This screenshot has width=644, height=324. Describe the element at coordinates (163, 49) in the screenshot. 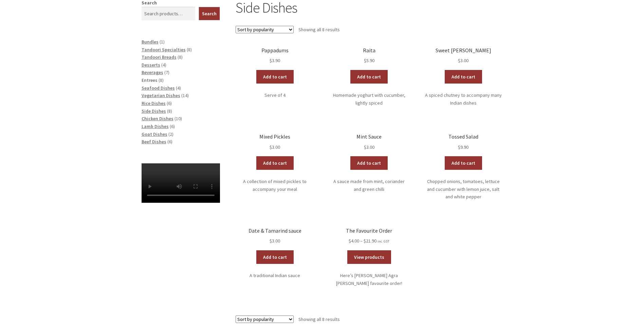

I see `span: Tandoori Specialties` at that location.